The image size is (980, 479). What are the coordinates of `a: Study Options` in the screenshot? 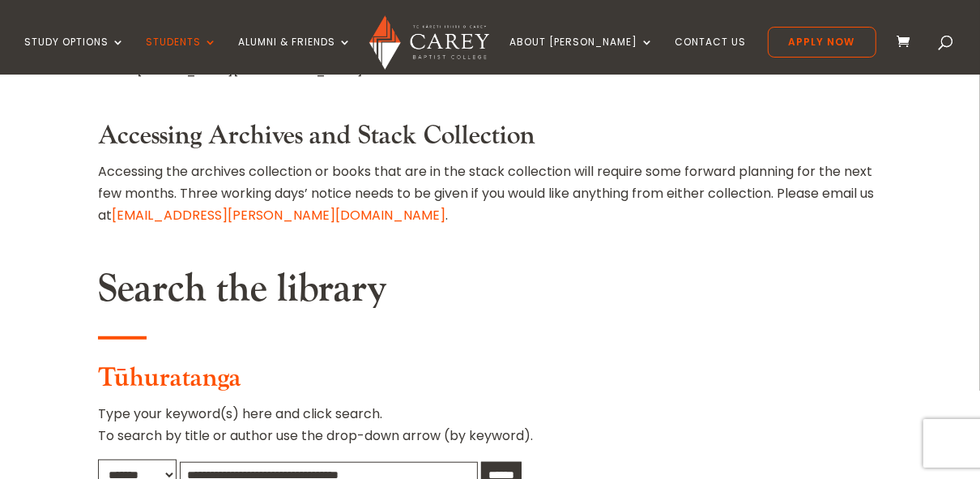 It's located at (75, 55).